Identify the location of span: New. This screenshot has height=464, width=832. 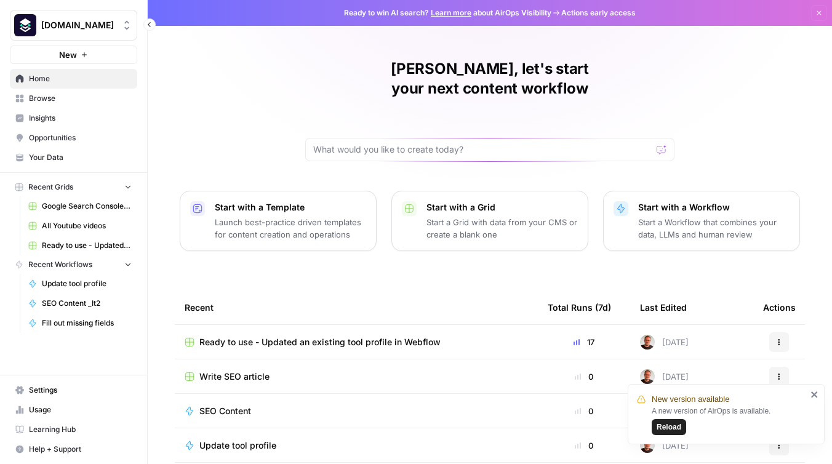
(68, 55).